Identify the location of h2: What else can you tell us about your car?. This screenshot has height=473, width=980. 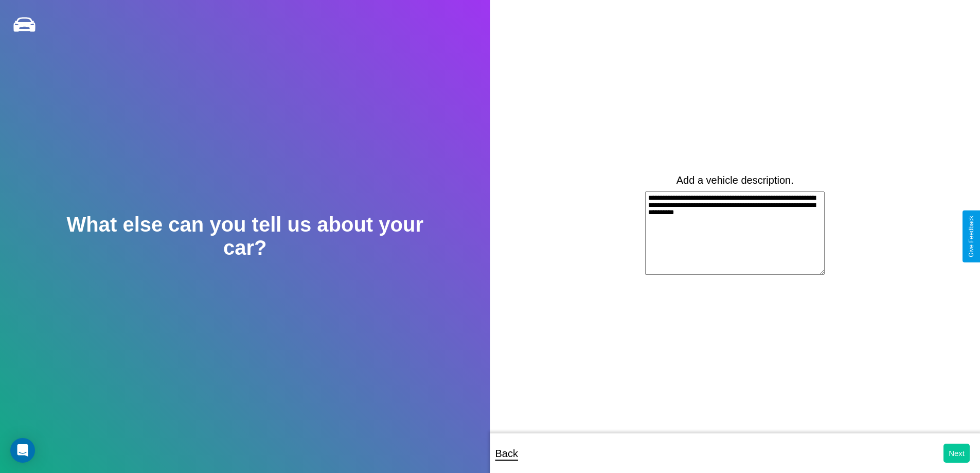
(245, 236).